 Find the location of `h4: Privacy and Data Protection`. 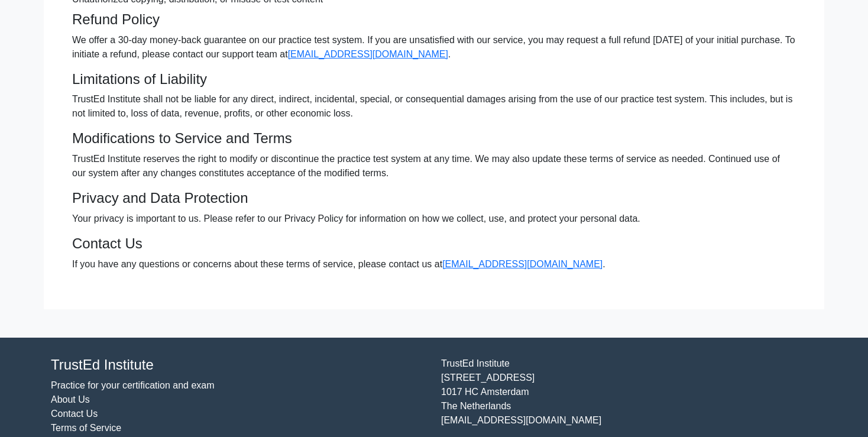

h4: Privacy and Data Protection is located at coordinates (434, 199).